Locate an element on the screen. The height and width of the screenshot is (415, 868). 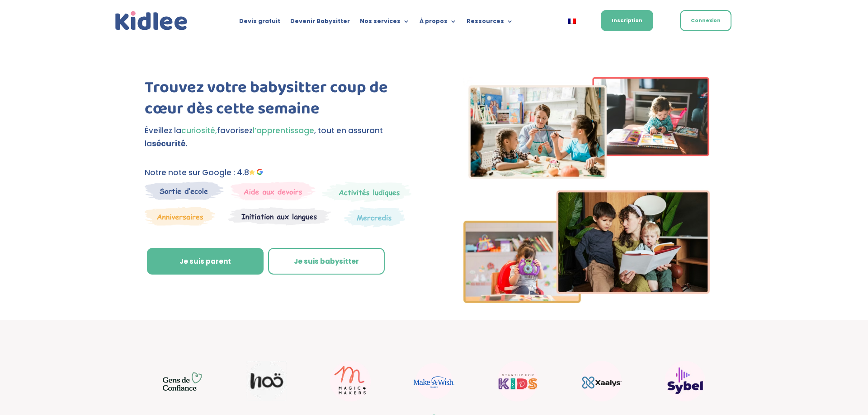
a: Nos services is located at coordinates (384, 23).